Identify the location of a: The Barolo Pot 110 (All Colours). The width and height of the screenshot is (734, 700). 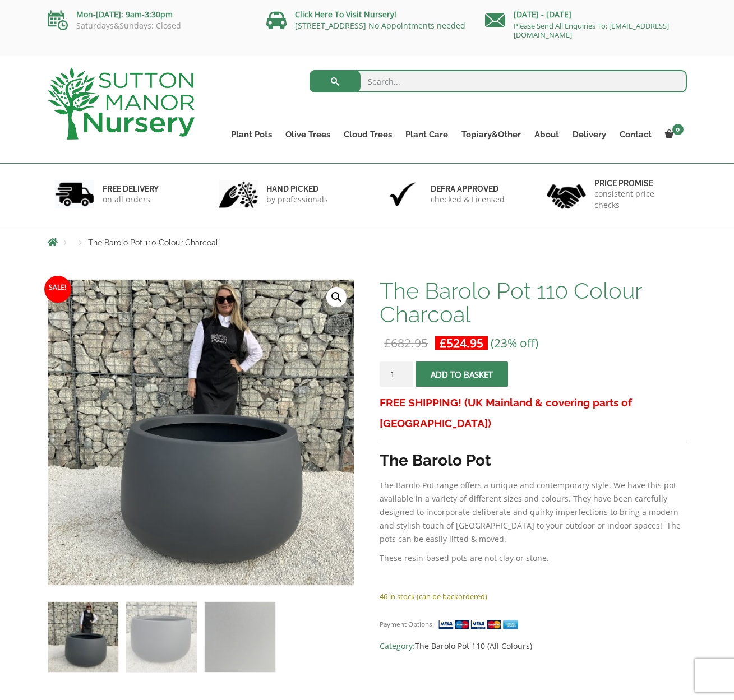
(474, 646).